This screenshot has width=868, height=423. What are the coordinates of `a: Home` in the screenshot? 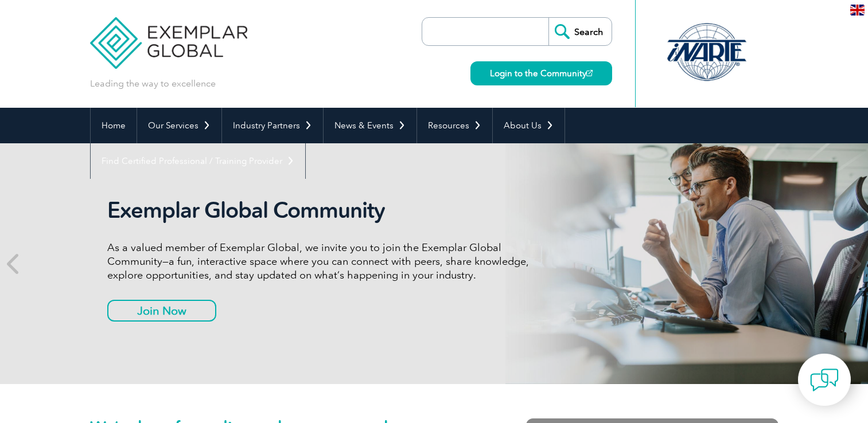 It's located at (113, 126).